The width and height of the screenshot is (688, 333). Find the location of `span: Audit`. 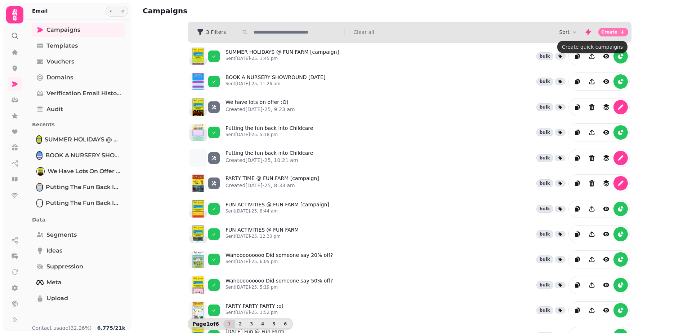

span: Audit is located at coordinates (55, 109).